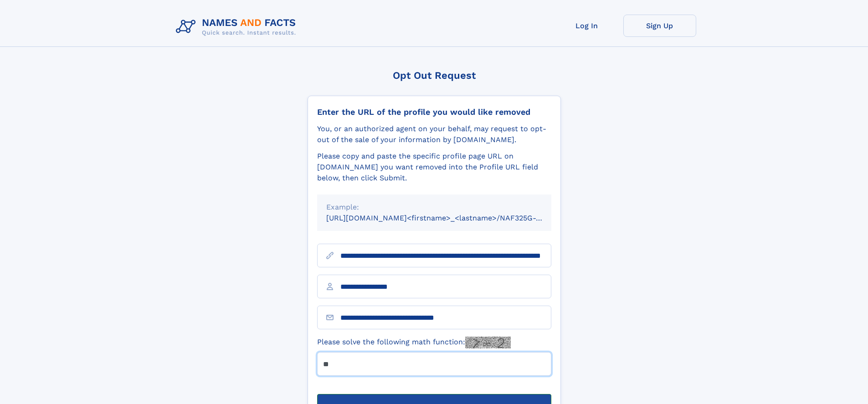 The height and width of the screenshot is (404, 868). What do you see at coordinates (434, 75) in the screenshot?
I see `div: Opt Out Request` at bounding box center [434, 75].